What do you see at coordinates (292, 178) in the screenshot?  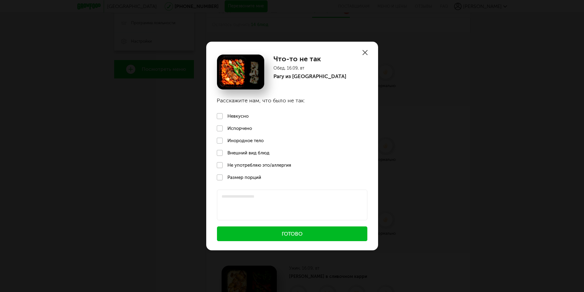 I see `label: Размер порций` at bounding box center [292, 178].